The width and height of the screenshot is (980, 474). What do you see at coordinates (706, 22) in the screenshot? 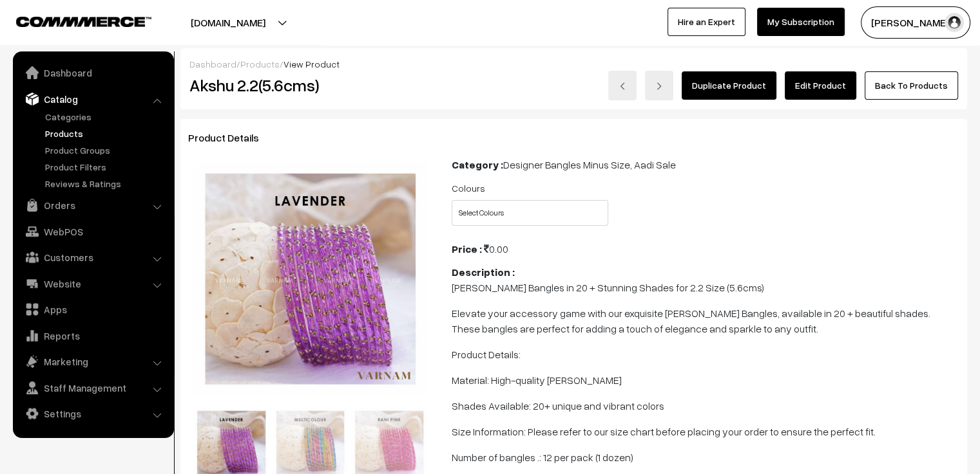
I see `a: Hire an Expert` at bounding box center [706, 22].